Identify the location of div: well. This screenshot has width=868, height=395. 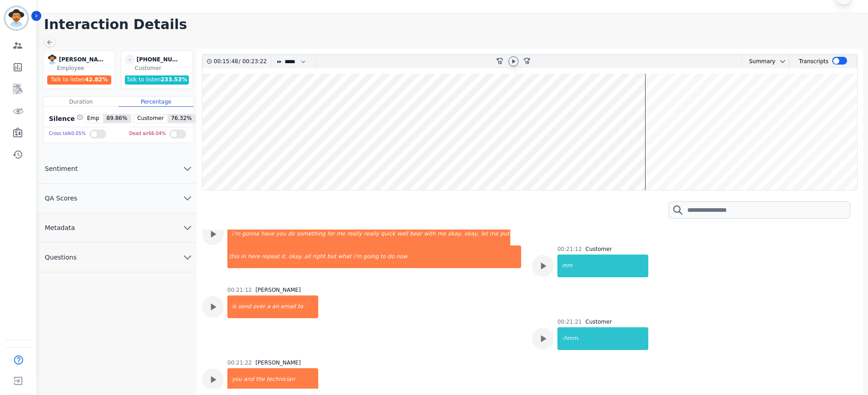
(403, 234).